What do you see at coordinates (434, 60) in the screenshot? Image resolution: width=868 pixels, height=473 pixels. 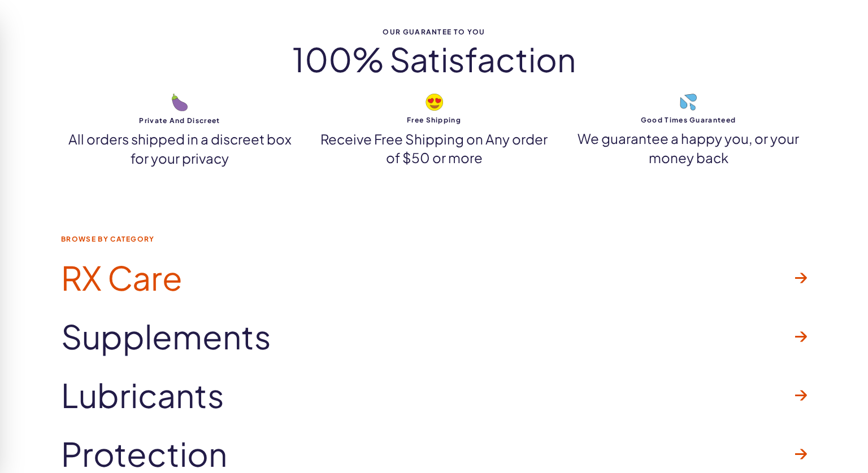 I see `h2: 100% Satisfaction` at bounding box center [434, 60].